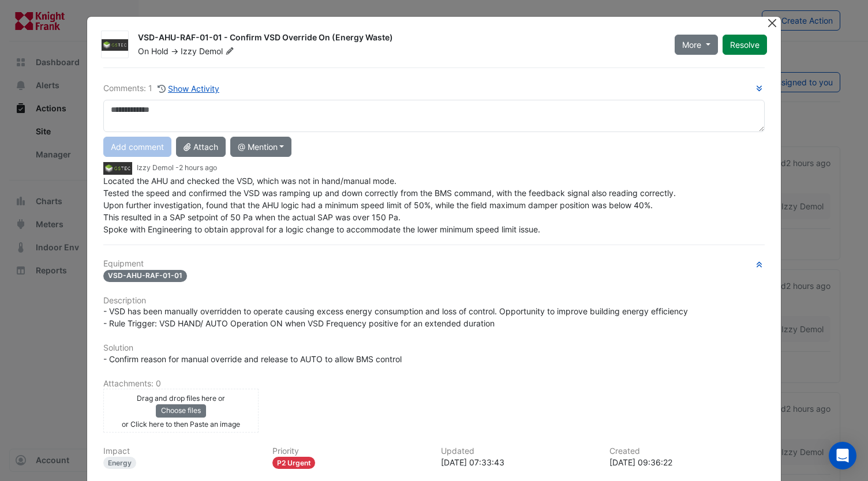 This screenshot has height=481, width=868. What do you see at coordinates (188, 88) in the screenshot?
I see `button: Show Activity` at bounding box center [188, 88].